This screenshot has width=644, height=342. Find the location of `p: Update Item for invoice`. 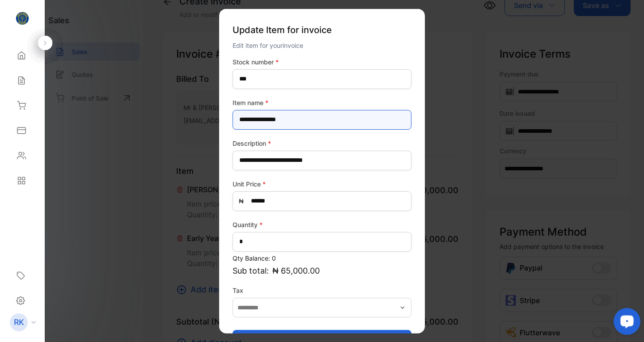

p: Update Item for invoice is located at coordinates (322, 29).